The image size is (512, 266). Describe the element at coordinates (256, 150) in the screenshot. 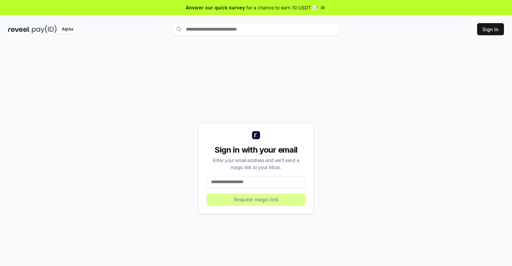

I see `div: Sign in with your email` at that location.